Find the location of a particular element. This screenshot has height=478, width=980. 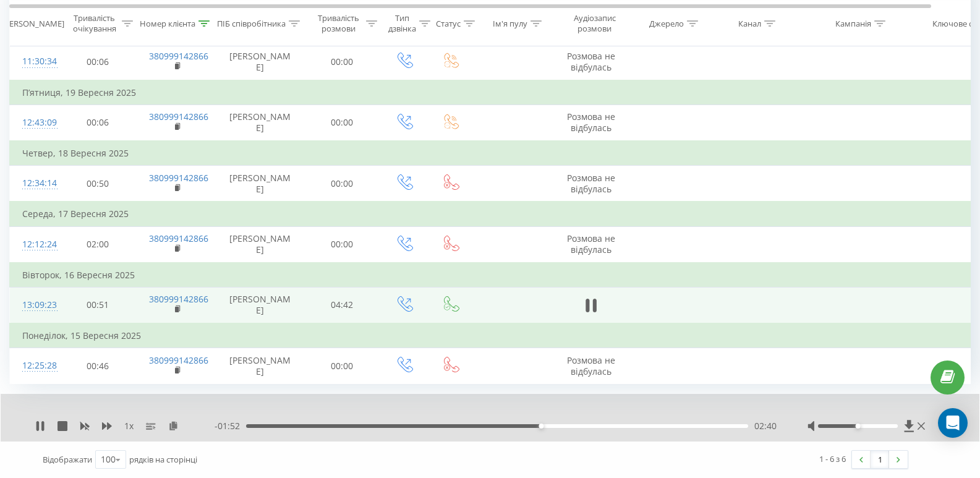

div: Ім'я пулу is located at coordinates (510, 23).